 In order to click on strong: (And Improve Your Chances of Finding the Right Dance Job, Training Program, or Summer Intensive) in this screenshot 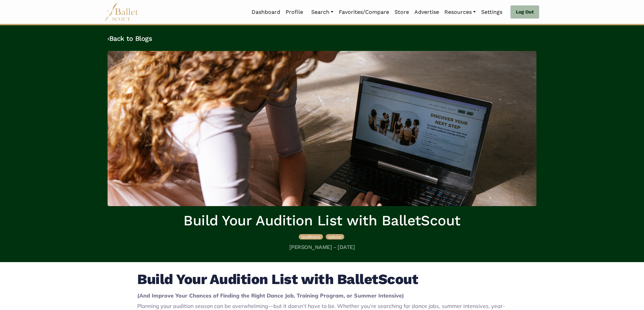, I will do `click(270, 296)`.